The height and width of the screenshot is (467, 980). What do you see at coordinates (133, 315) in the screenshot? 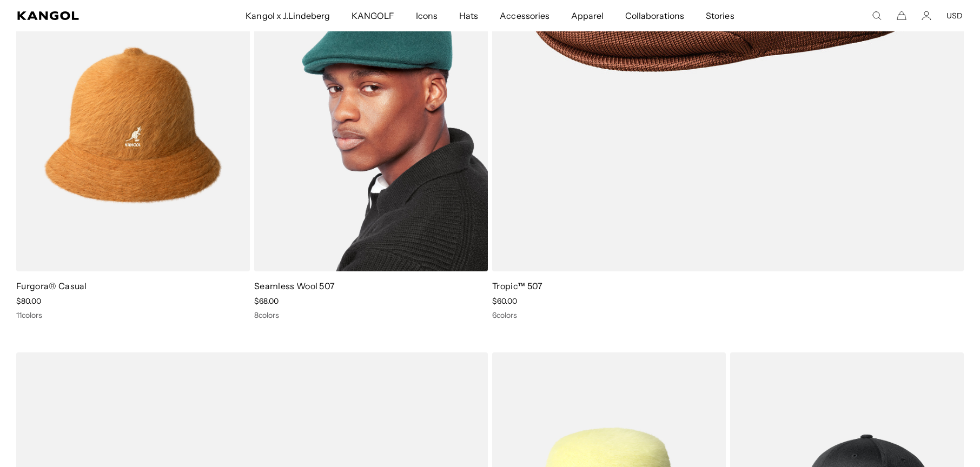
I see `div: 11 colors` at bounding box center [133, 315].